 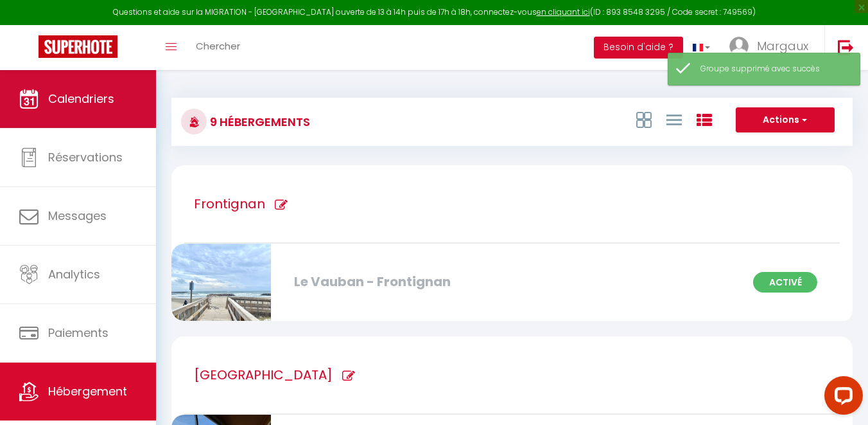 What do you see at coordinates (773, 69) in the screenshot?
I see `div: Groupe supprimé avec succès` at bounding box center [773, 69].